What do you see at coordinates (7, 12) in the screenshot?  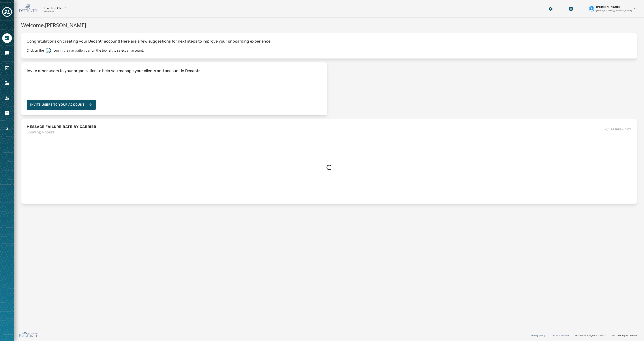 I see `button: Toggle account select drawer` at bounding box center [7, 12].